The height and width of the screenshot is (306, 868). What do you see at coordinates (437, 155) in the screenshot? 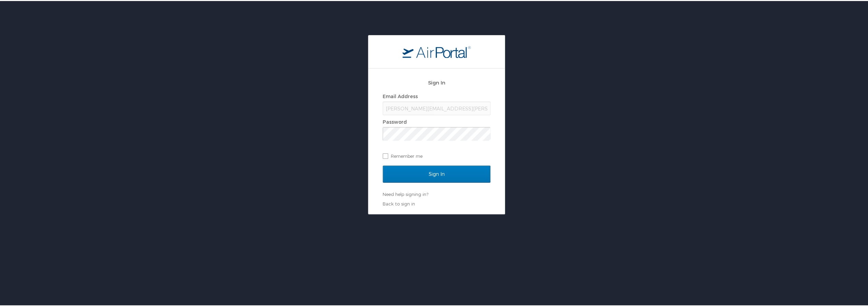
I see `label: Remember me` at bounding box center [437, 155].